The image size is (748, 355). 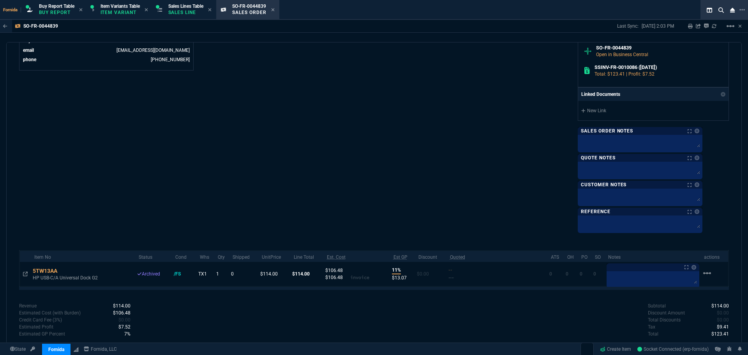 I want to click on p: Sales Order Notes, so click(x=607, y=131).